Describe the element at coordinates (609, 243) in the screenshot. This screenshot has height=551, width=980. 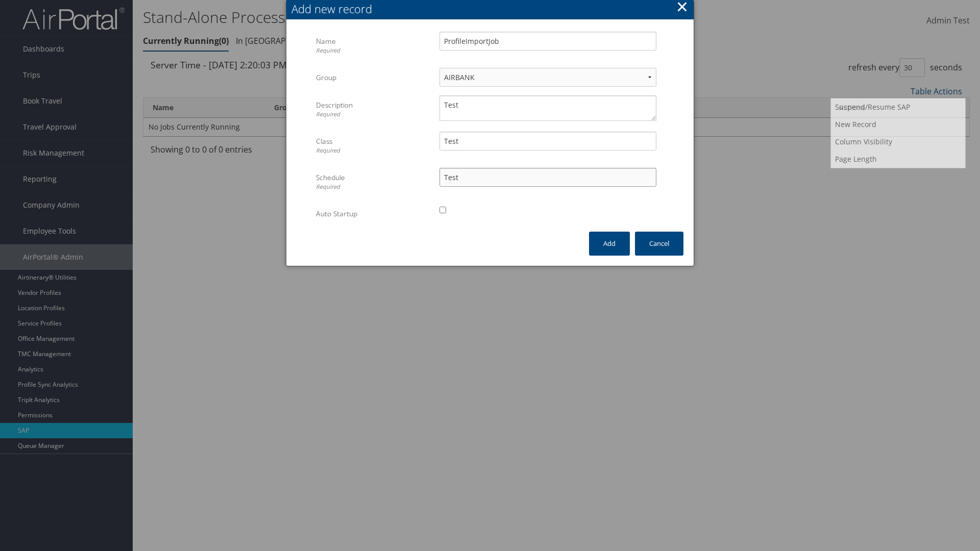
I see `button: Add` at that location.